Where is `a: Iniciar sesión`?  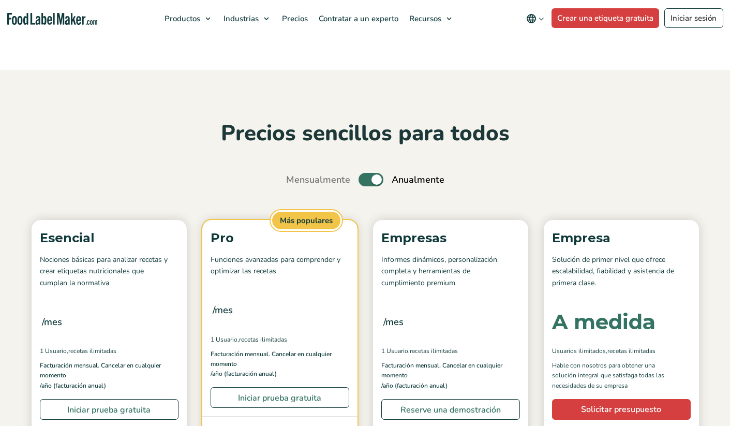 a: Iniciar sesión is located at coordinates (694, 18).